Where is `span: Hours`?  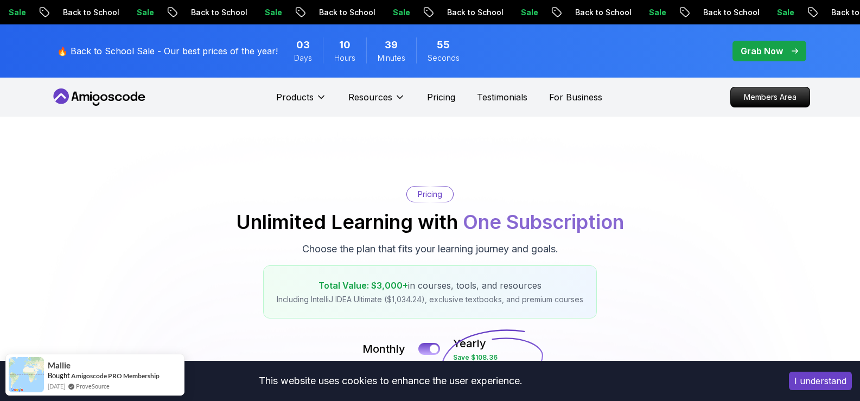
span: Hours is located at coordinates (345, 58).